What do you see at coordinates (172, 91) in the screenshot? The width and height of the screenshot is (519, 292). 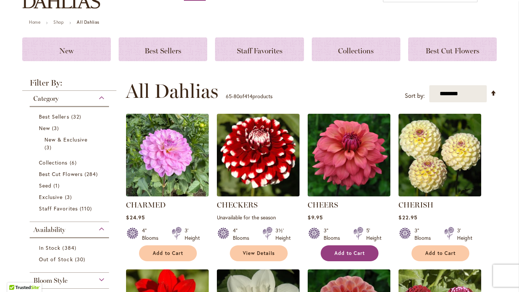 I see `span: All Dahlias` at bounding box center [172, 91].